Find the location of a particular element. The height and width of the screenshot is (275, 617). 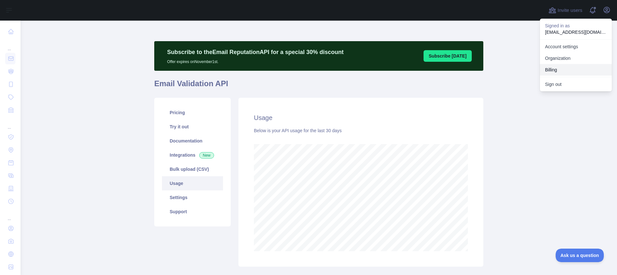

a: Pricing is located at coordinates (193, 113).